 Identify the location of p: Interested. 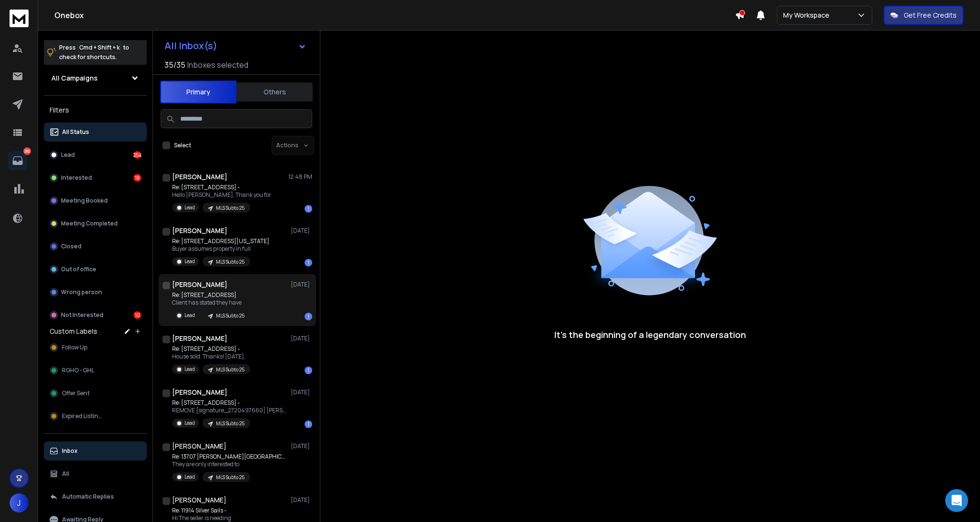
(76, 178).